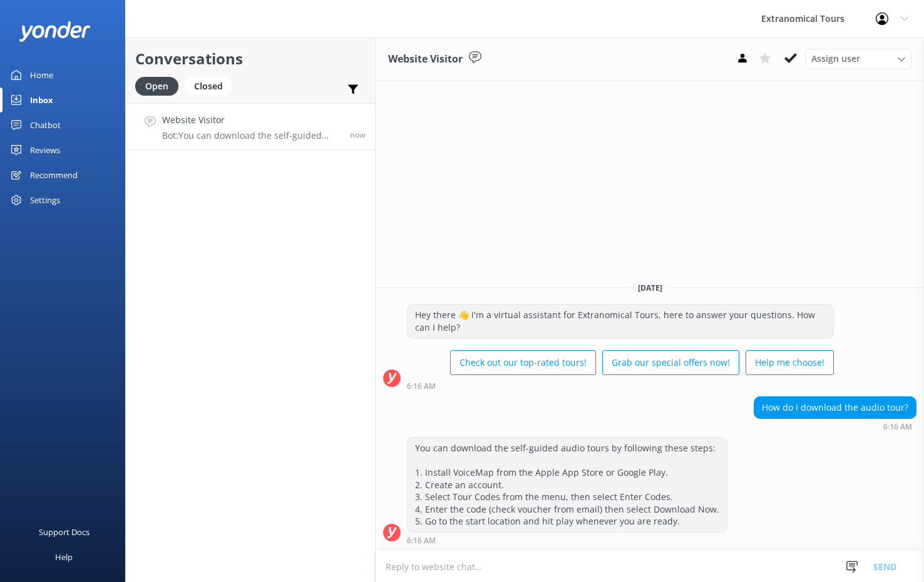  Describe the element at coordinates (620, 321) in the screenshot. I see `div: Hey there 👋 I'm a virtual assistant for Extranomical Tours, here to answer your questions. How ca...` at that location.